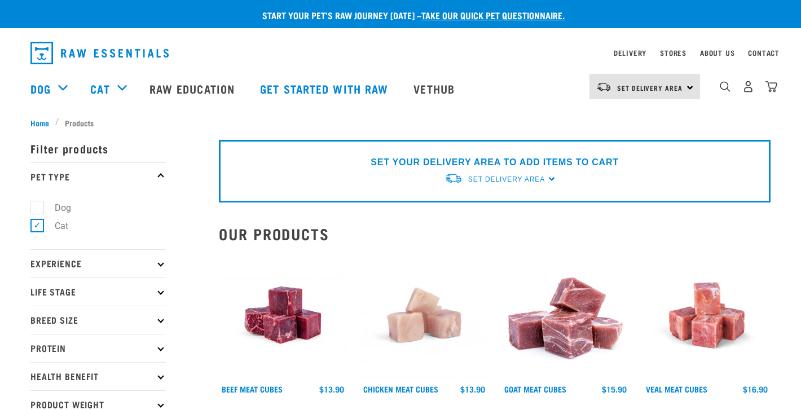  What do you see at coordinates (493, 15) in the screenshot?
I see `a: take our quick pet questionnaire.` at bounding box center [493, 15].